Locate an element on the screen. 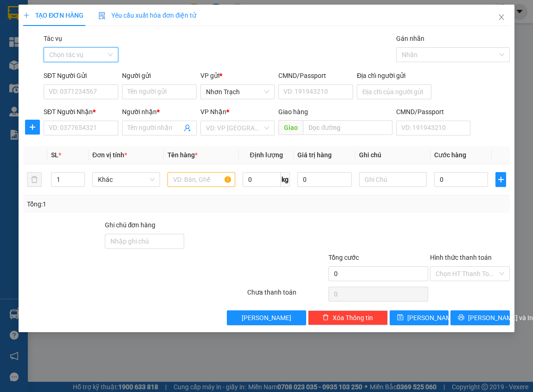 The height and width of the screenshot is (392, 533). button: deleteXóa Thông tin is located at coordinates (347, 318).